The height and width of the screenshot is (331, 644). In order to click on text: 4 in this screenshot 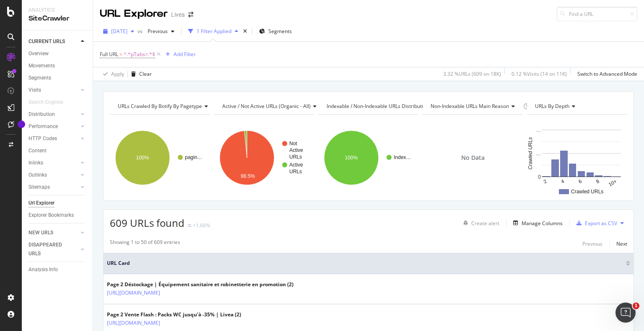, I will do `click(562, 182)`.